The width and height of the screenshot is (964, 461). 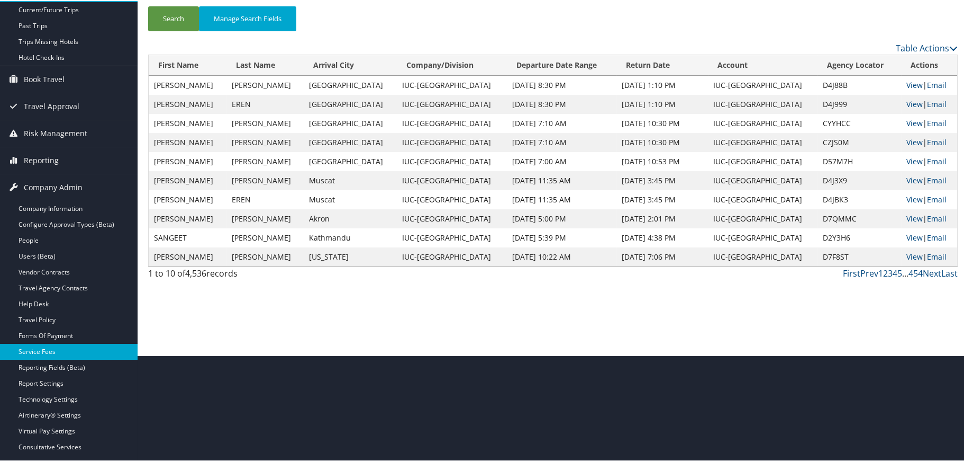 I want to click on th: Actions, so click(x=930, y=64).